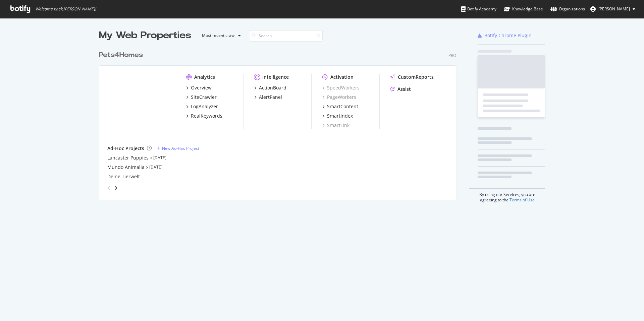  What do you see at coordinates (412, 77) in the screenshot?
I see `a: CustomReports` at bounding box center [412, 77].